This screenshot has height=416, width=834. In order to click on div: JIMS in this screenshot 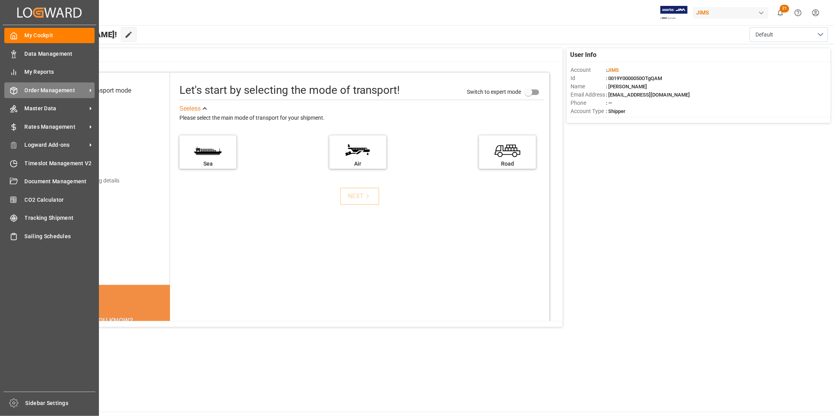, I will do `click(731, 13)`.